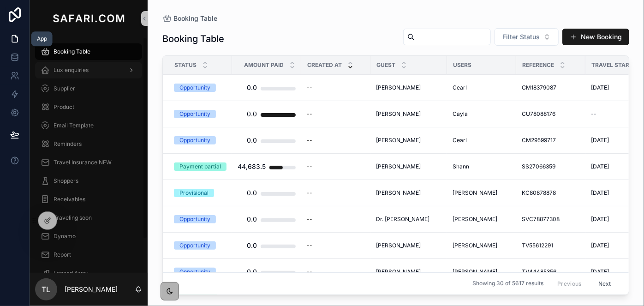 This screenshot has height=306, width=644. Describe the element at coordinates (89, 89) in the screenshot. I see `a: Supplier` at that location.